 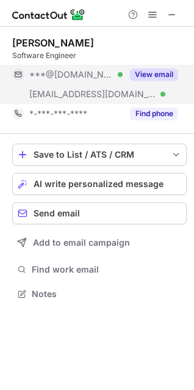 What do you see at coordinates (98, 184) in the screenshot?
I see `span: AI write personalized message` at bounding box center [98, 184].